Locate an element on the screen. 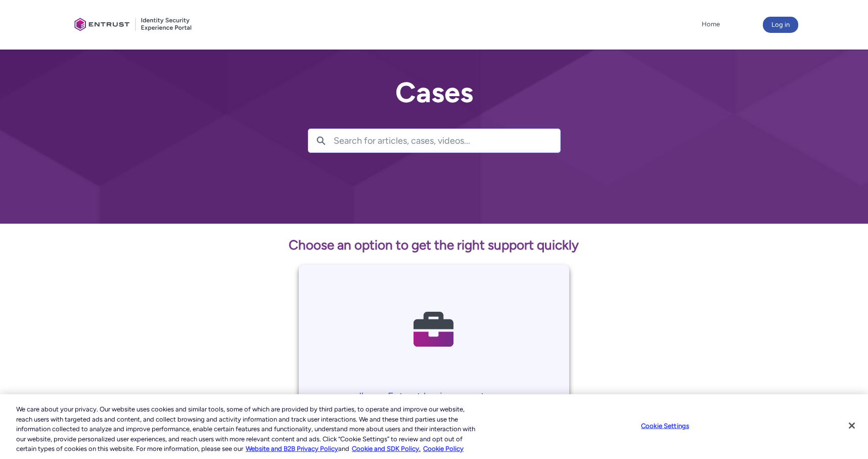  p: I'm an Entrust business customer is located at coordinates (434, 396).